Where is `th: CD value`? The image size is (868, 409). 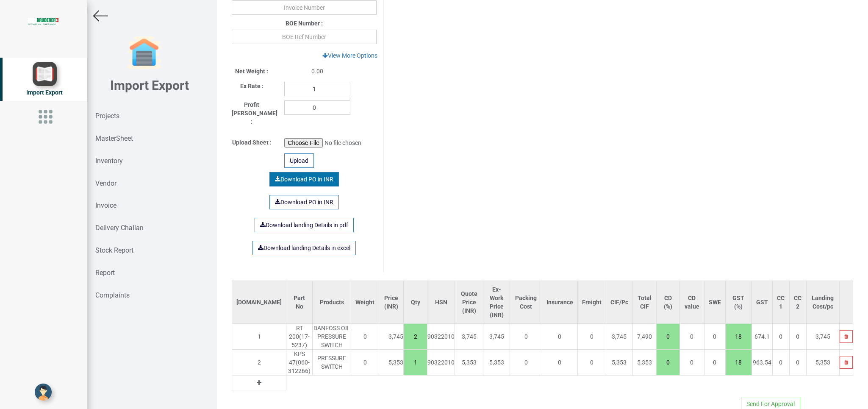 th: CD value is located at coordinates (691, 302).